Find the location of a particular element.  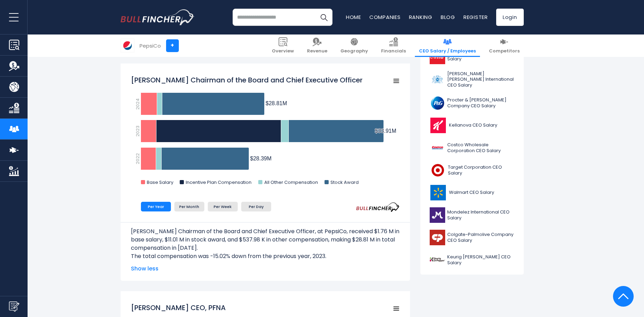

img: KDP logo is located at coordinates (437, 260).